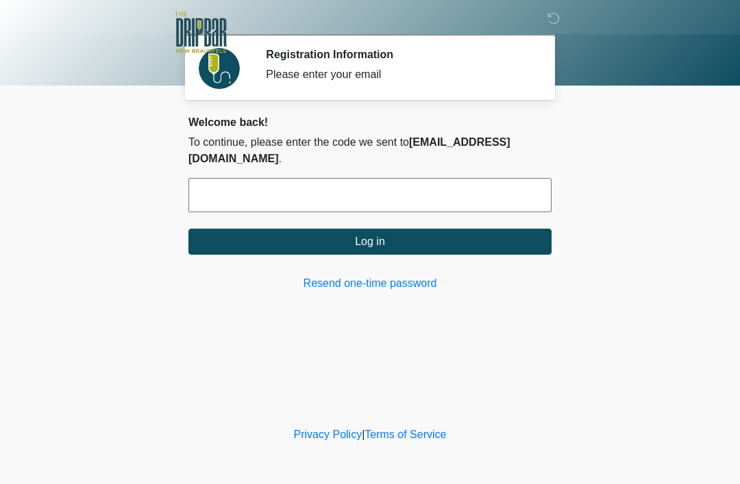 This screenshot has height=484, width=740. Describe the element at coordinates (398, 75) in the screenshot. I see `div: Please enter your email` at that location.